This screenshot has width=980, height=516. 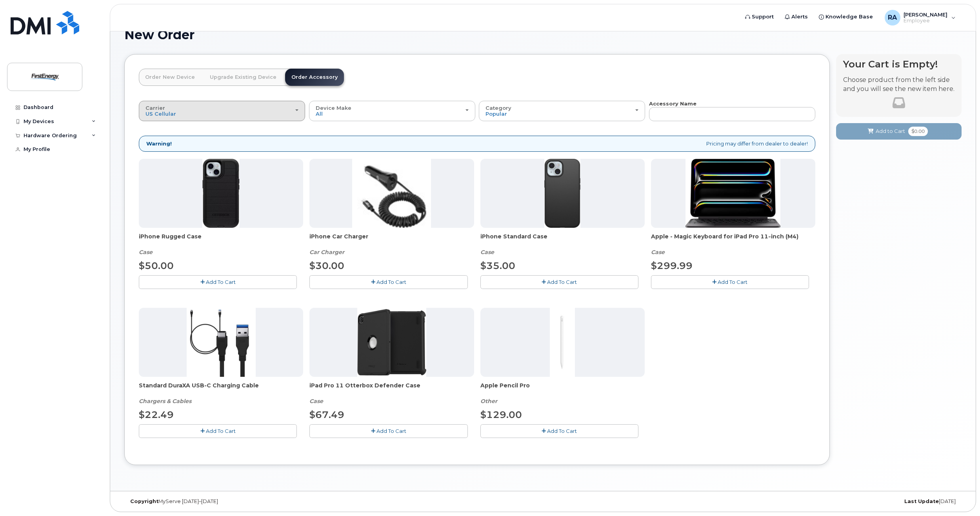 What do you see at coordinates (562, 194) in the screenshot?
I see `img: Symmetry.jpg` at bounding box center [562, 194].